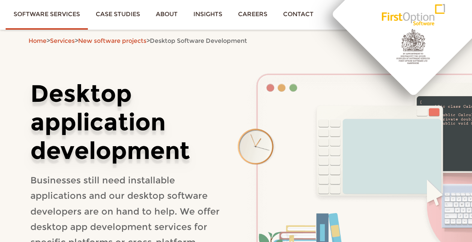 Image resolution: width=472 pixels, height=242 pixels. Describe the element at coordinates (62, 41) in the screenshot. I see `span: Services` at that location.